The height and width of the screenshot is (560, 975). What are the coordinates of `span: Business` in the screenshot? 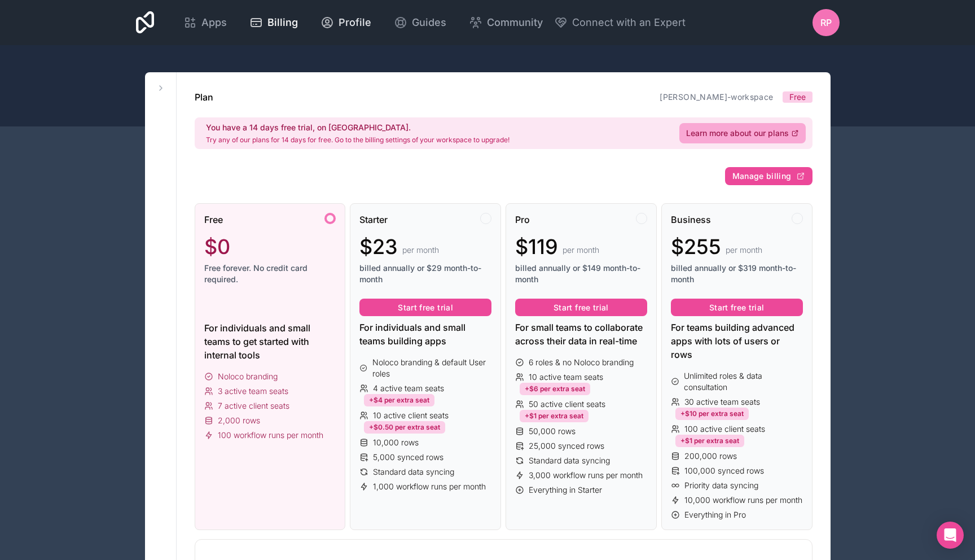 It's located at (691, 219).